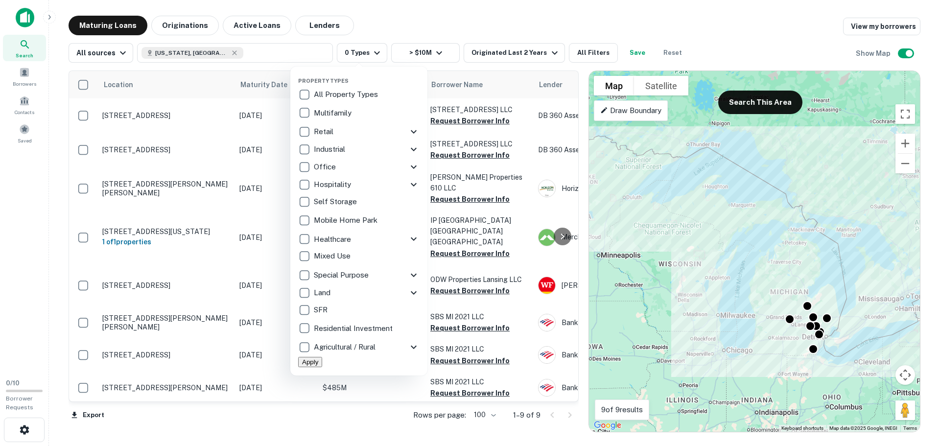 Image resolution: width=940 pixels, height=446 pixels. I want to click on p: Office, so click(326, 167).